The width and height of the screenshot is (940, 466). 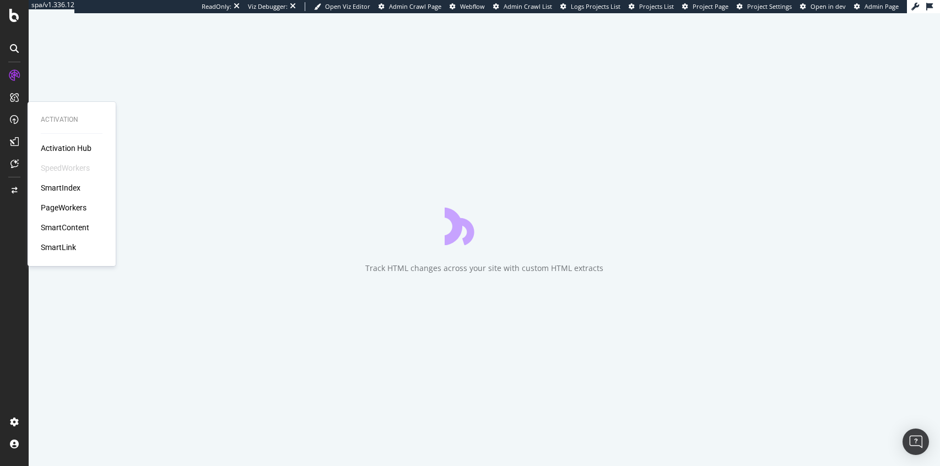 What do you see at coordinates (342, 7) in the screenshot?
I see `a: Open Viz Editor` at bounding box center [342, 7].